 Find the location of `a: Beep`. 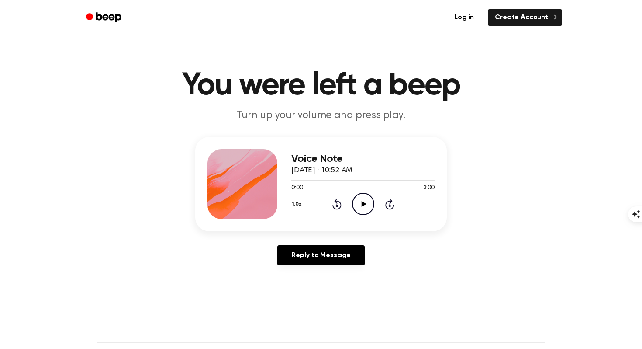

a: Beep is located at coordinates (104, 17).